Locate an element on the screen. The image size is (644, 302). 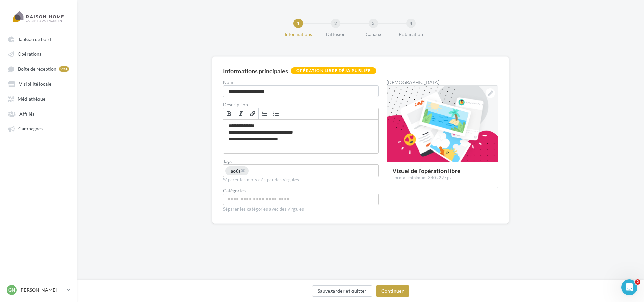
div: Publication is located at coordinates (411, 34).